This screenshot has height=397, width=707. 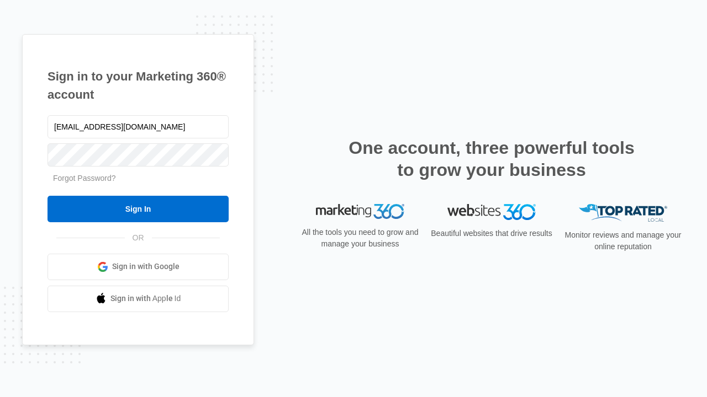 I want to click on a: Sign in with Google, so click(x=138, y=267).